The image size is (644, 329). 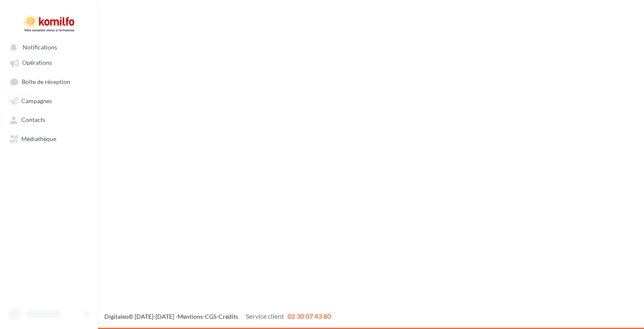 I want to click on a: CGS, so click(x=210, y=316).